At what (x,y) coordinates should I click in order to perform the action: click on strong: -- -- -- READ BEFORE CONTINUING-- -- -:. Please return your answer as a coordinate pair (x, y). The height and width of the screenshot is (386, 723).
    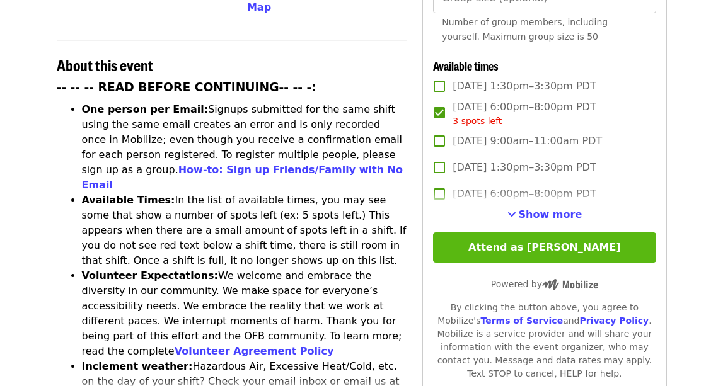
    Looking at the image, I should click on (187, 87).